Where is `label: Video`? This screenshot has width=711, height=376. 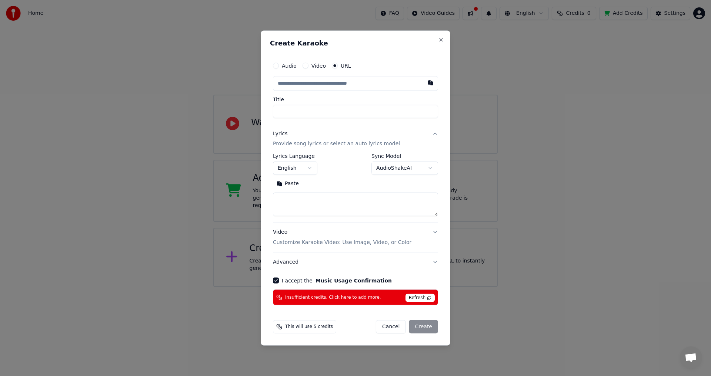 label: Video is located at coordinates (318, 66).